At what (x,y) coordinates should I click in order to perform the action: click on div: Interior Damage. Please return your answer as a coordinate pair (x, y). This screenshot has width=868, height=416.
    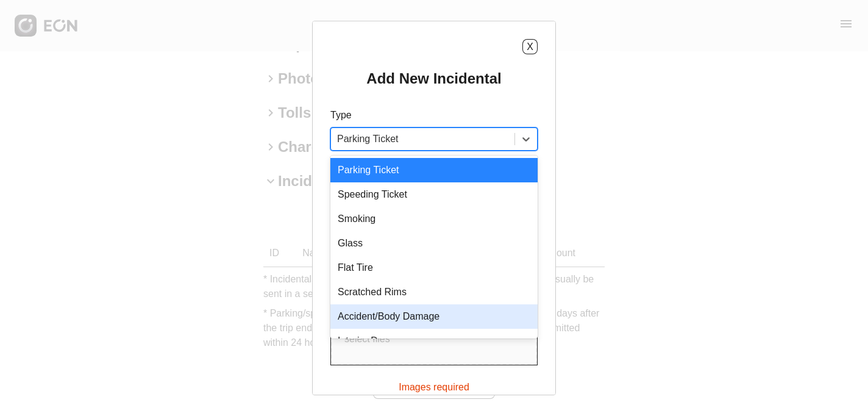
    Looking at the image, I should click on (434, 341).